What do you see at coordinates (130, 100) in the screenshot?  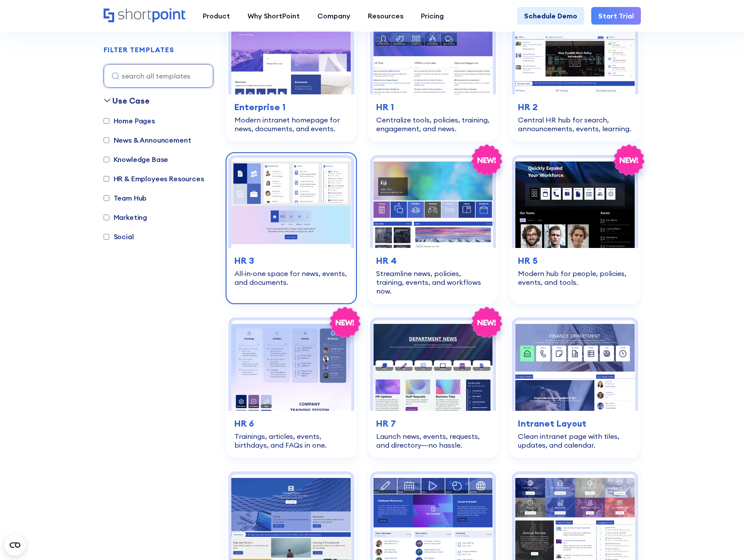 I see `div: Use Case` at bounding box center [130, 100].